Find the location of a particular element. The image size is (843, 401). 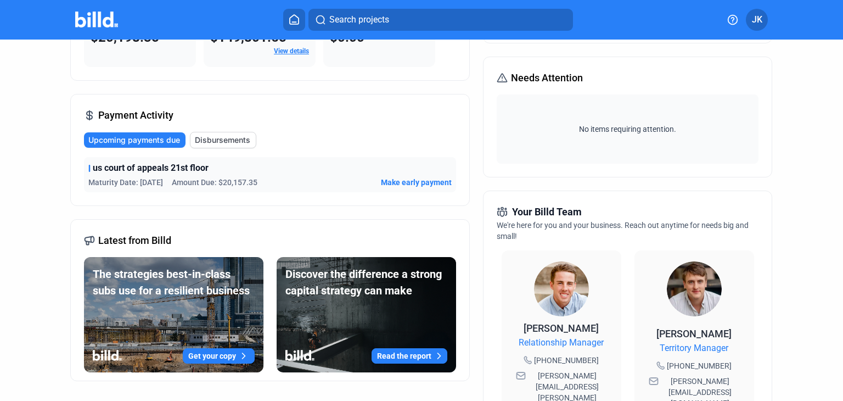

span: Disbursements is located at coordinates (222, 140).